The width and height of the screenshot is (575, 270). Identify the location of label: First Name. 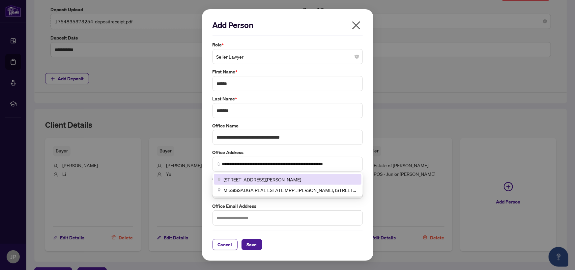
(288, 72).